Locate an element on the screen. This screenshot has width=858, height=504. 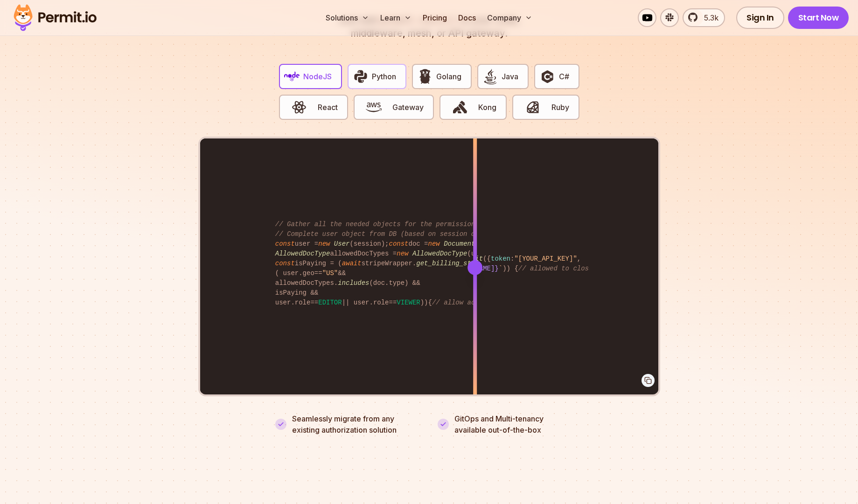
span: type is located at coordinates (396, 283).